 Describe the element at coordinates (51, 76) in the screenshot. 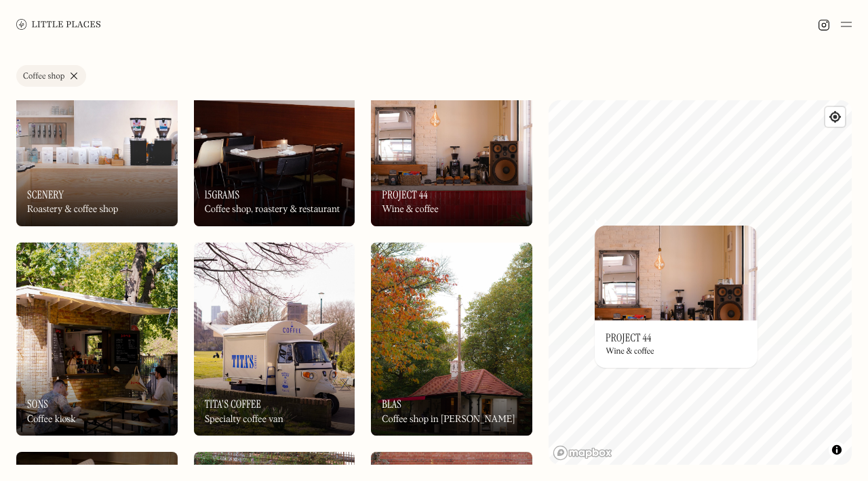

I see `a: Coffee shop` at that location.